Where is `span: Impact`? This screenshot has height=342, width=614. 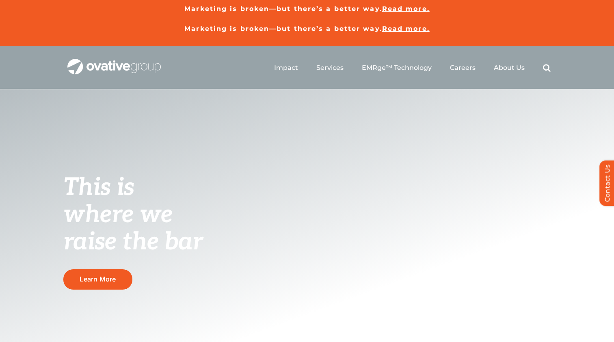
span: Impact is located at coordinates (286, 68).